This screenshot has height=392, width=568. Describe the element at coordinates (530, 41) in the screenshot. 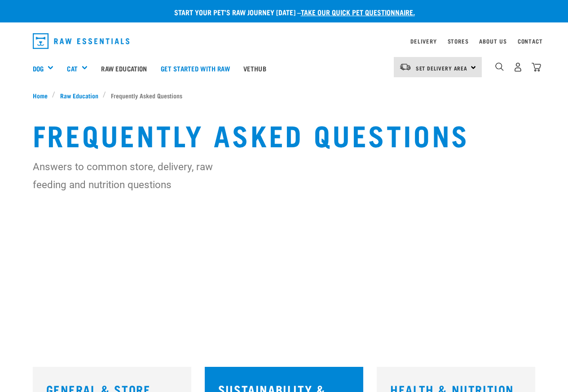

I see `a: Contact` at that location.